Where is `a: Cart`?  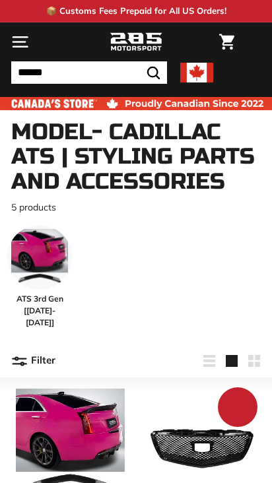 a: Cart is located at coordinates (226, 42).